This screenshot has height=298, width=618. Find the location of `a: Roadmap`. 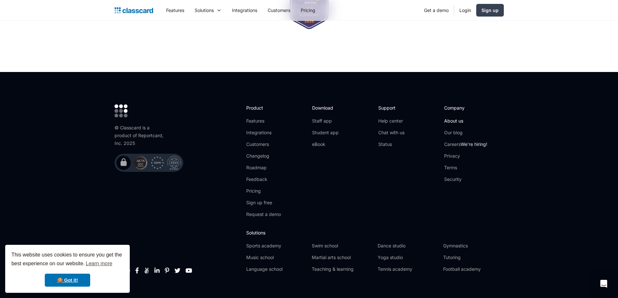

a: Roadmap is located at coordinates (264, 168).